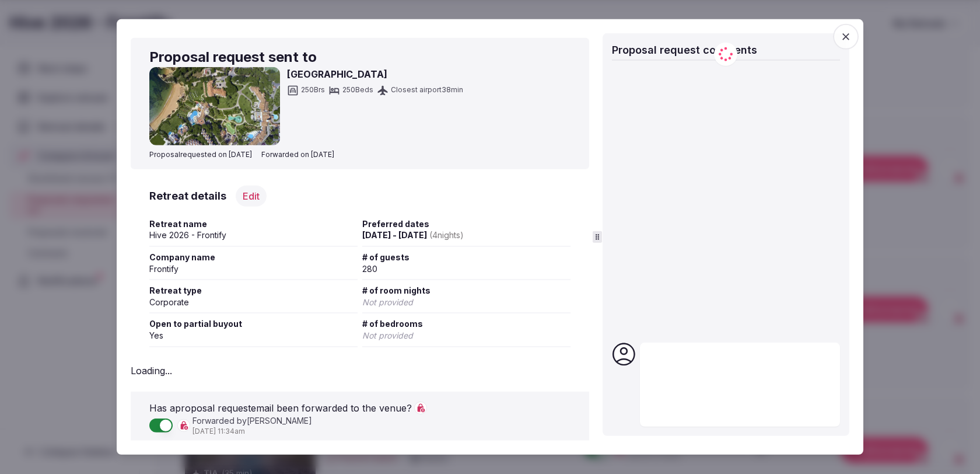  Describe the element at coordinates (253, 291) in the screenshot. I see `span: Retreat type` at that location.